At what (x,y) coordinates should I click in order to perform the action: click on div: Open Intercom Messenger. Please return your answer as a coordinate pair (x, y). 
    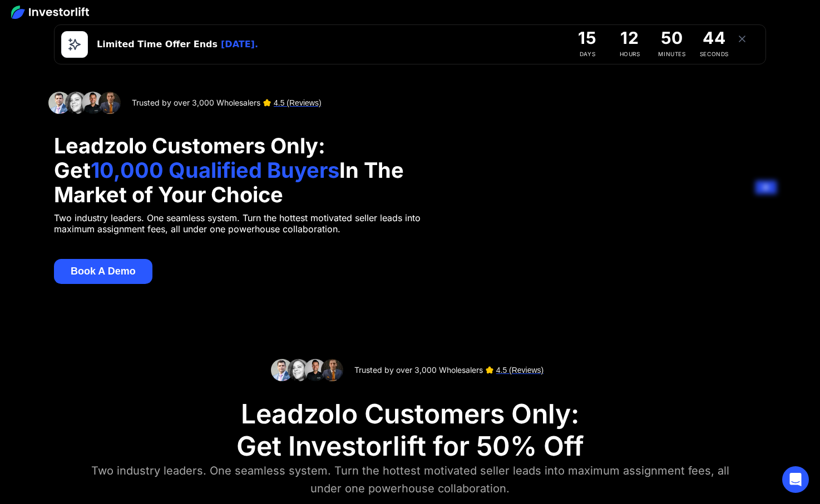
    Looking at the image, I should click on (796, 480).